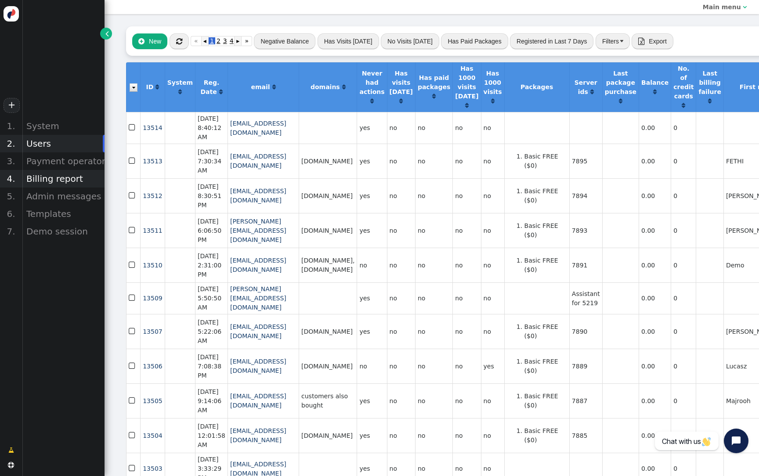 The width and height of the screenshot is (759, 476). Describe the element at coordinates (152, 196) in the screenshot. I see `span: 13512` at that location.